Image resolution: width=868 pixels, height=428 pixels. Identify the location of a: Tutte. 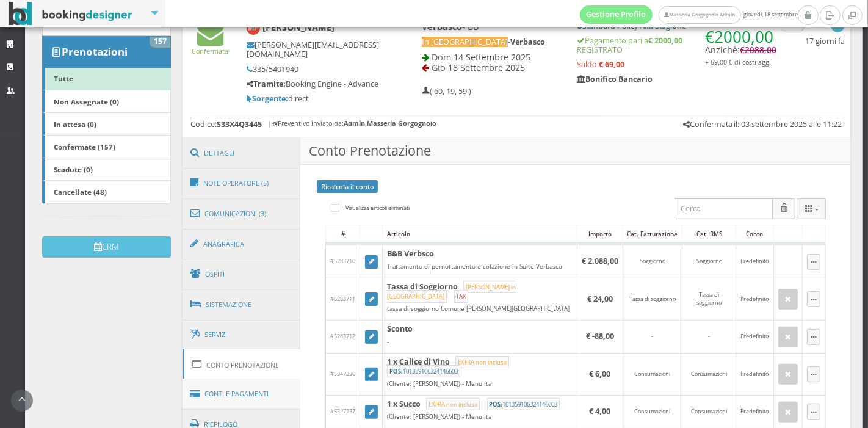
(106, 78).